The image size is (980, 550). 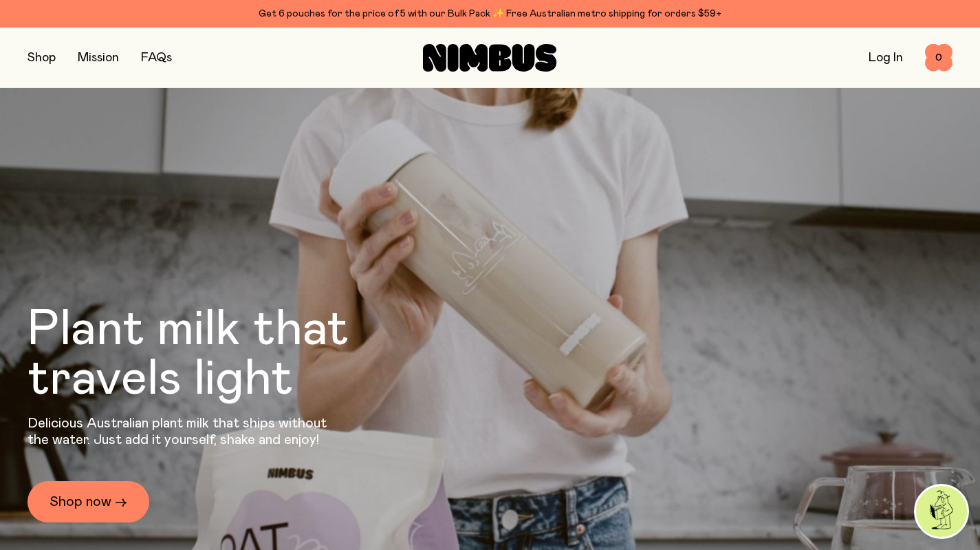 What do you see at coordinates (939, 58) in the screenshot?
I see `button: 0` at bounding box center [939, 58].